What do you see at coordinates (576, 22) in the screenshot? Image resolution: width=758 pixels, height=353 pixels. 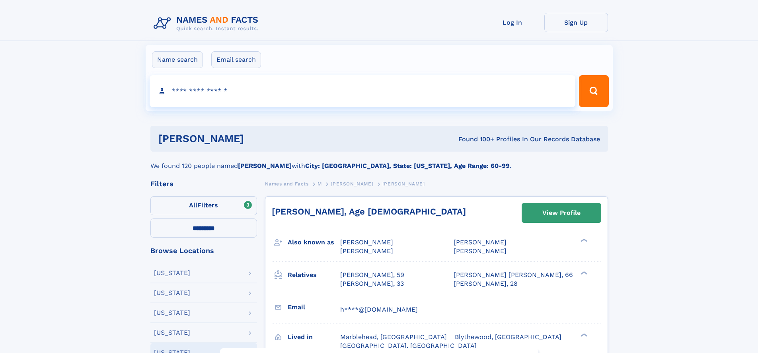 I see `a: Sign Up` at bounding box center [576, 22].